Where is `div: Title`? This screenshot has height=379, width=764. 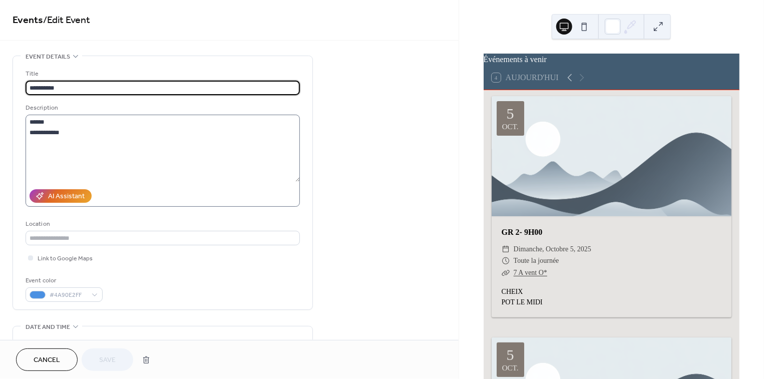 div: Title is located at coordinates (162, 74).